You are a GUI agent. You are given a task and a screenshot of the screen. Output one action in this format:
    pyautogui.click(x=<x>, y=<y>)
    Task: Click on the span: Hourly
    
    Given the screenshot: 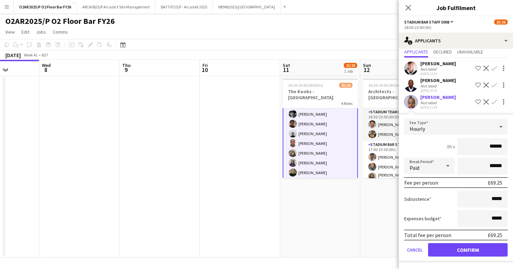 What is the action you would take?
    pyautogui.click(x=417, y=129)
    